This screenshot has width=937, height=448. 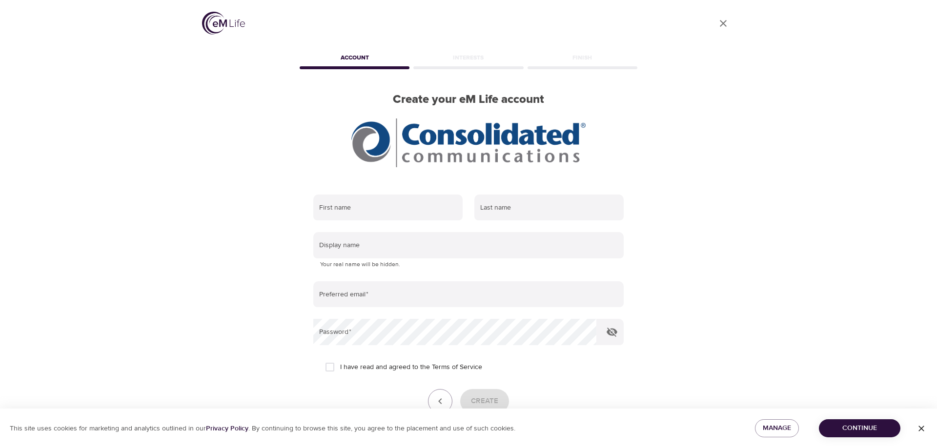 What do you see at coordinates (457, 367) in the screenshot?
I see `a: Terms of Service` at bounding box center [457, 367].